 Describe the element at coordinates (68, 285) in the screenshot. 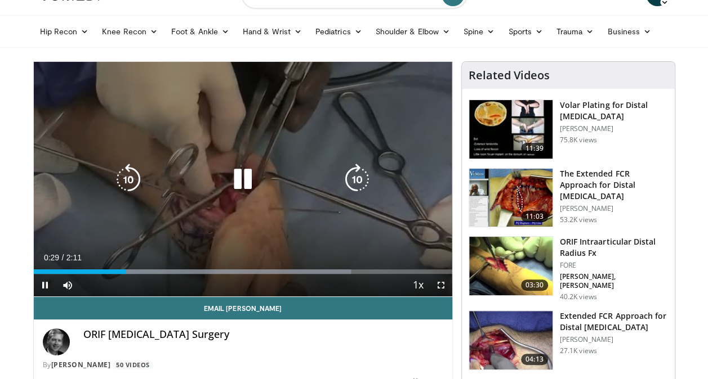

I see `button: Mute` at that location.